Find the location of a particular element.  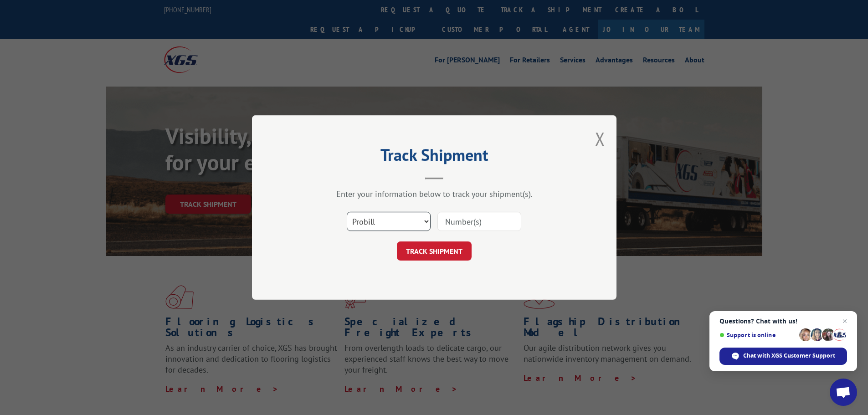

span: Chat with XGS Customer Support is located at coordinates (789, 356).